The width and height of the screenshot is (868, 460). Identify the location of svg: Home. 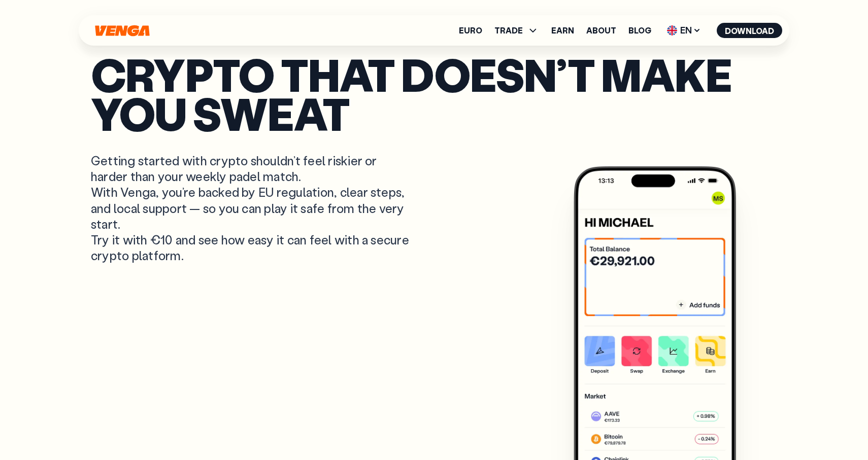
(123, 30).